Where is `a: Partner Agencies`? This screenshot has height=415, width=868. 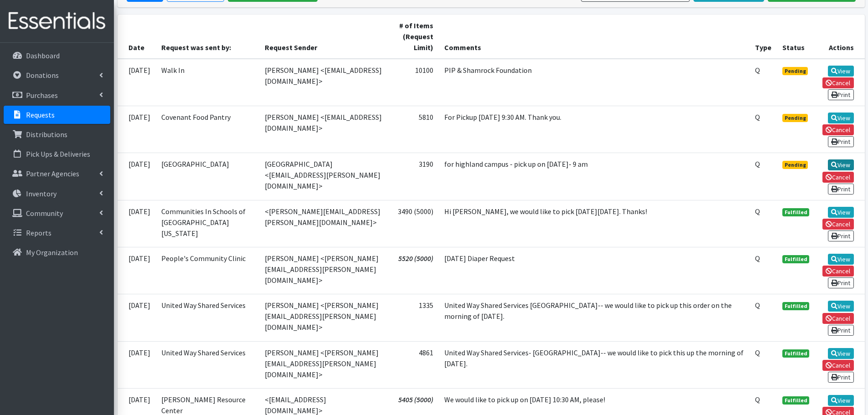
a: Partner Agencies is located at coordinates (57, 173).